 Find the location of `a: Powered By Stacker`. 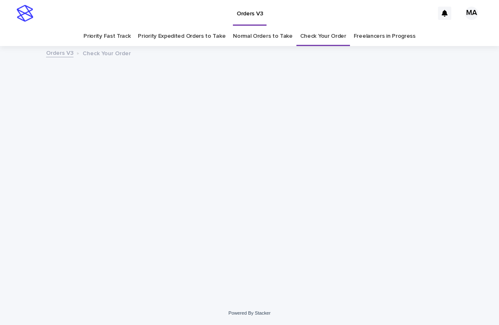

a: Powered By Stacker is located at coordinates (249, 313).